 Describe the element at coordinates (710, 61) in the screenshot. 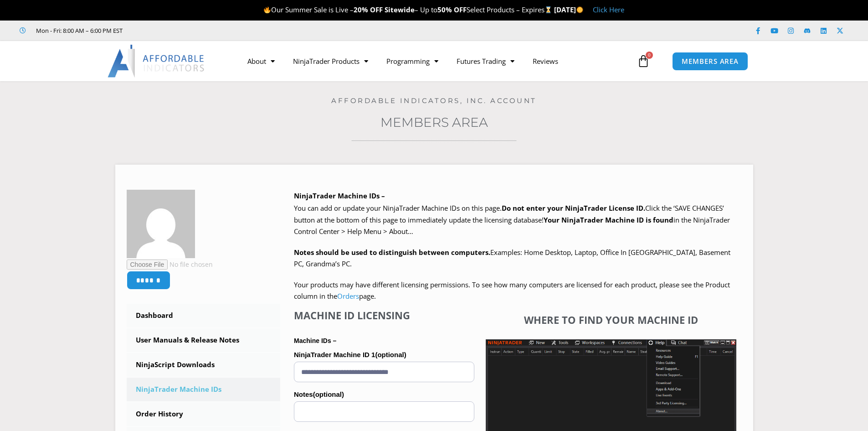

I see `span: MEMBERS AREA` at that location.